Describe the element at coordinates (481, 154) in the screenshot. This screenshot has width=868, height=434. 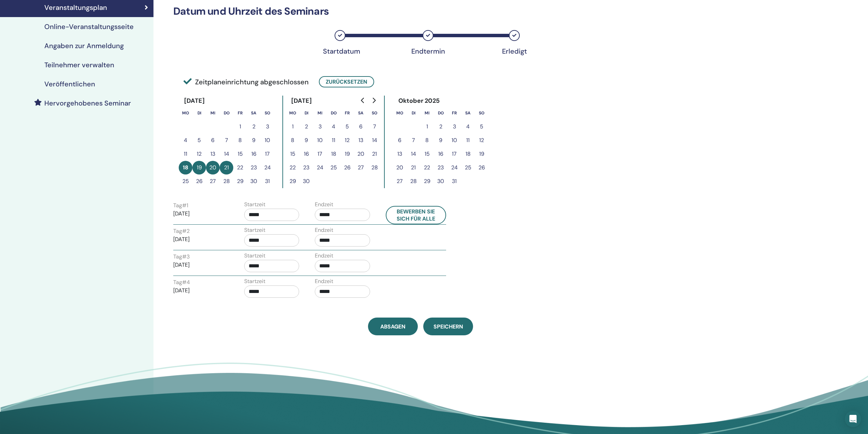
I see `button: 19` at that location.